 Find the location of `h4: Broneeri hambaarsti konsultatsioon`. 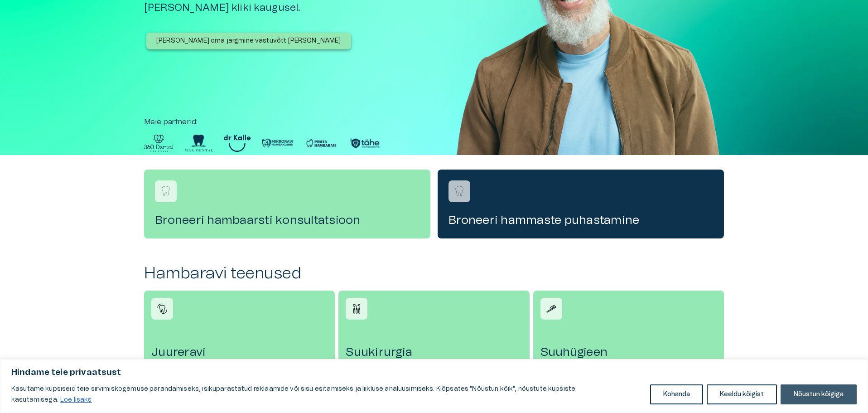

h4: Broneeri hambaarsti konsultatsioon is located at coordinates (287, 220).